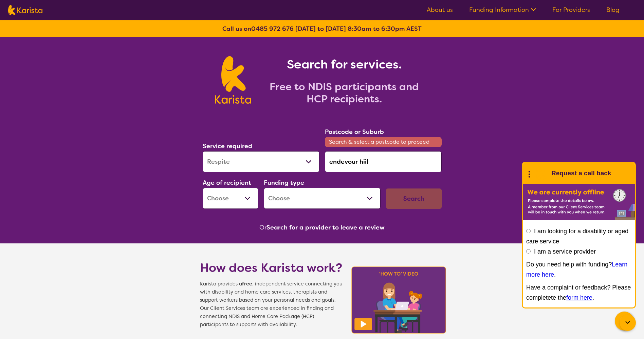 The image size is (644, 339). Describe the element at coordinates (383, 162) in the screenshot. I see `input: Type` at that location.